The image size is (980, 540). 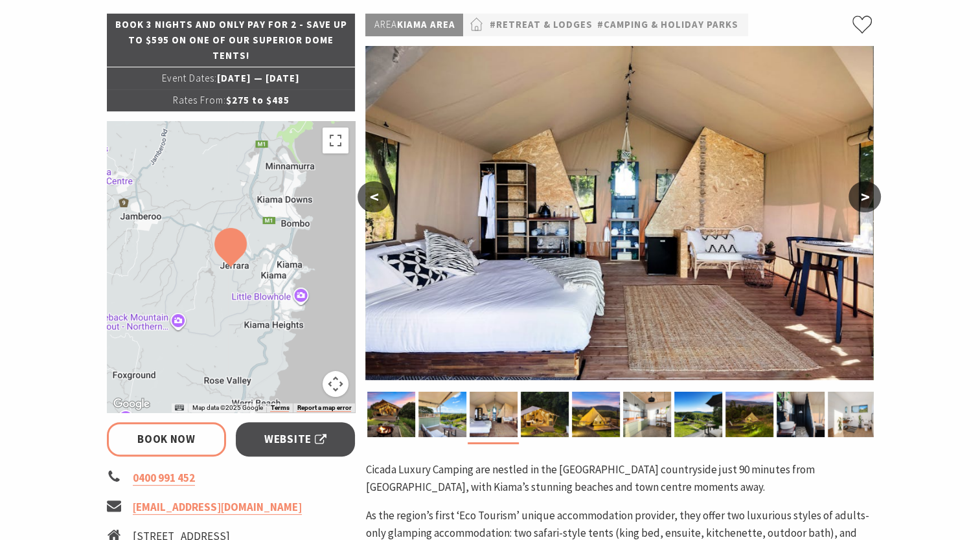 What do you see at coordinates (324, 408) in the screenshot?
I see `a: Report a map error` at bounding box center [324, 408].